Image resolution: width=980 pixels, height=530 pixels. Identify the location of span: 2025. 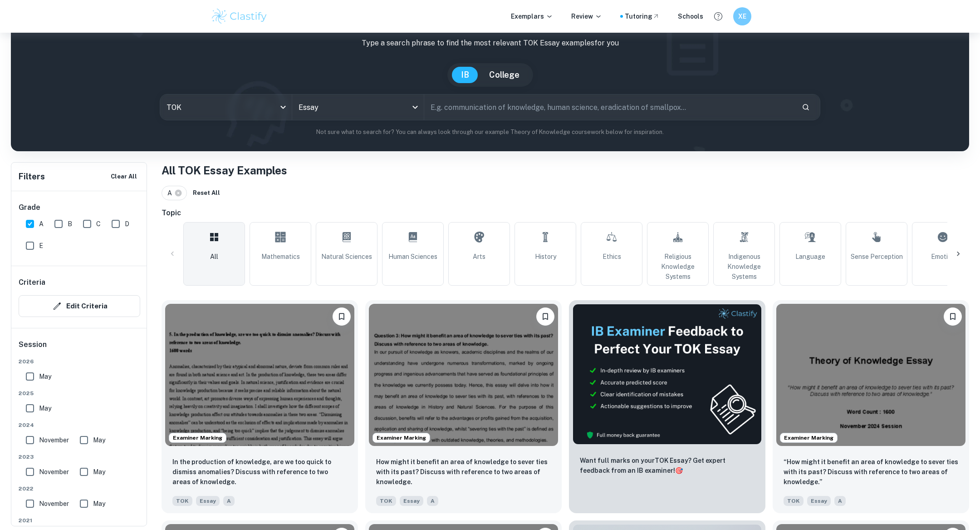
(80, 393).